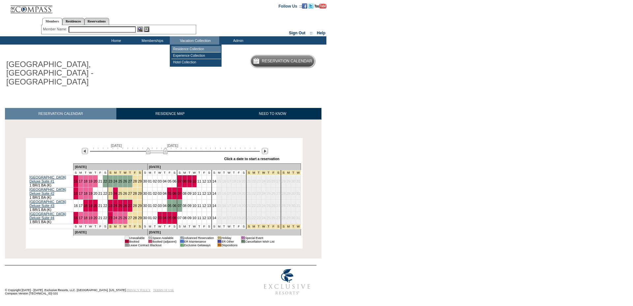 Image resolution: width=633 pixels, height=306 pixels. Describe the element at coordinates (81, 181) in the screenshot. I see `a: 17` at that location.